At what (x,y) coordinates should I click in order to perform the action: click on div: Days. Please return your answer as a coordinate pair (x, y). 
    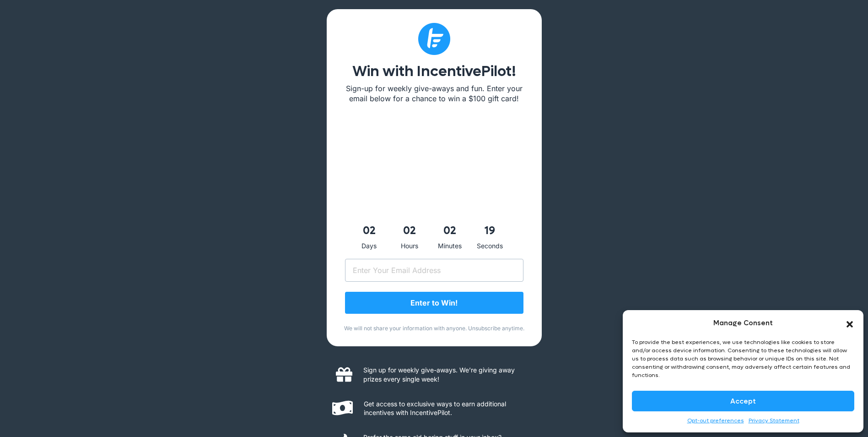
    Looking at the image, I should click on (369, 246).